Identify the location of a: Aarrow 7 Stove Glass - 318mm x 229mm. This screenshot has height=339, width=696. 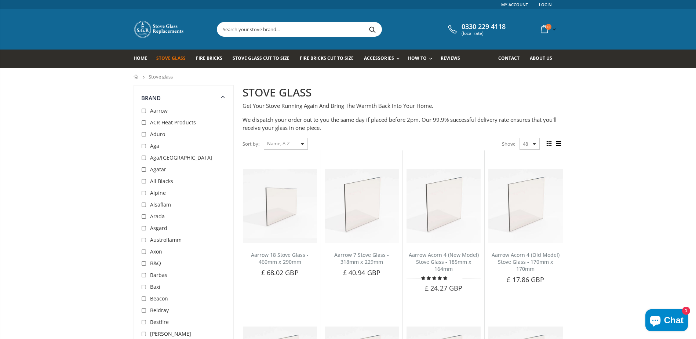
(361, 258).